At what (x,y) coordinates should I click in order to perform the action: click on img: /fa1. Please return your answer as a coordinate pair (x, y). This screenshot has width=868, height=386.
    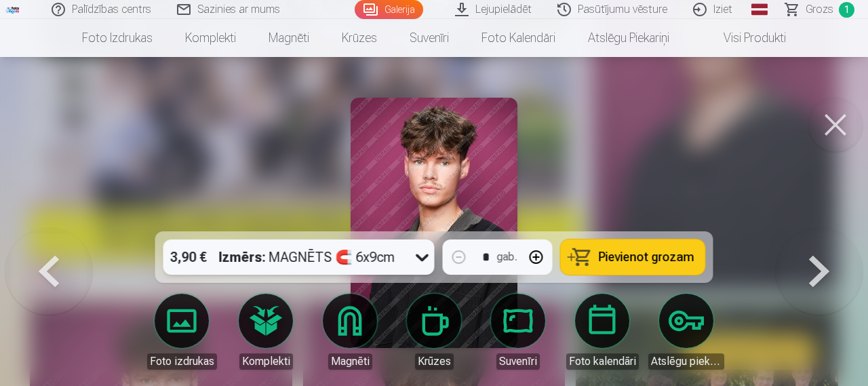
    Looking at the image, I should click on (13, 9).